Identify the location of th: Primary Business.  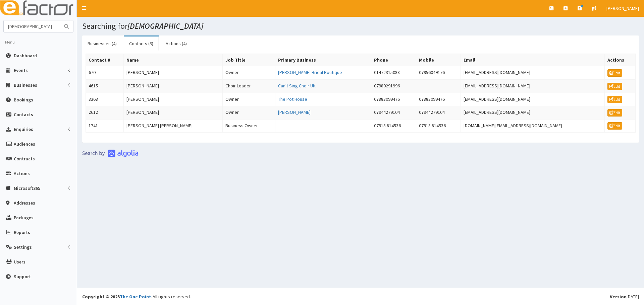
(323, 60).